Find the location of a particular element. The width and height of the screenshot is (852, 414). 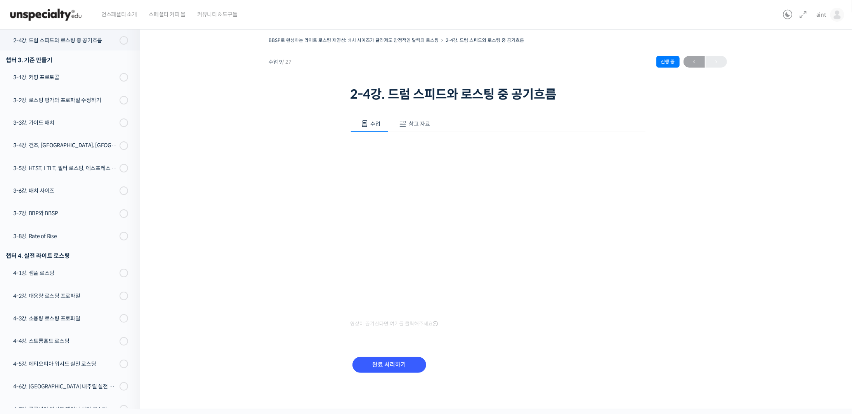

span: 대화 is located at coordinates (76, 261).